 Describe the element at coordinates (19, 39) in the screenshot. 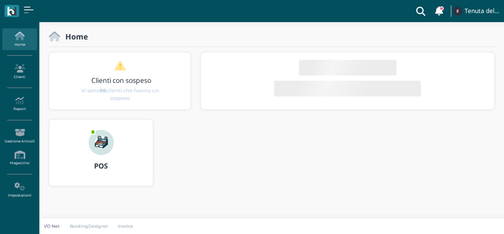

I see `a: Home` at that location.